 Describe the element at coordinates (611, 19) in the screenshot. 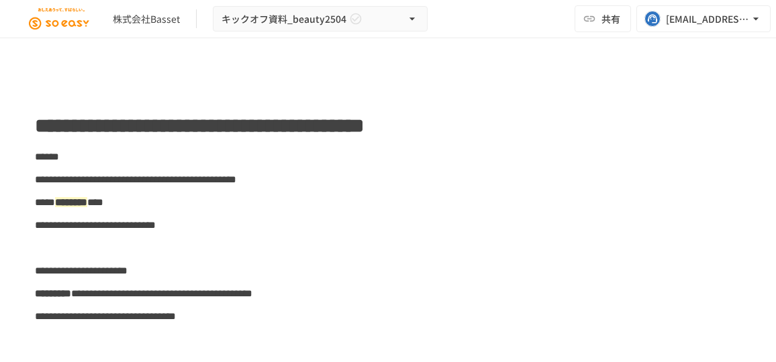

I see `span: 共有` at that location.